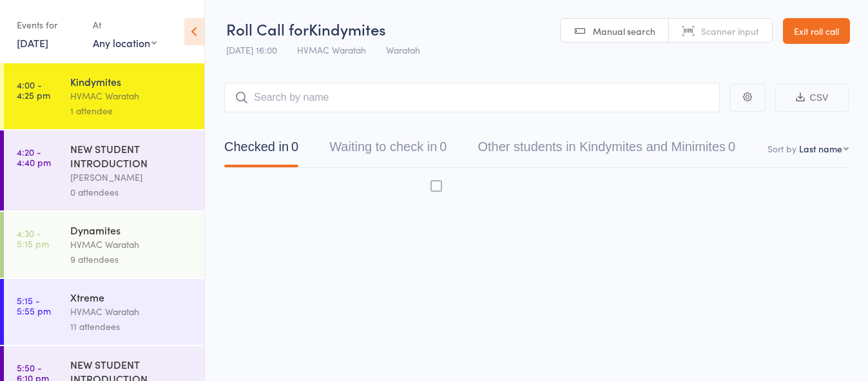 The image size is (868, 381). What do you see at coordinates (131, 155) in the screenshot?
I see `div: NEW STUDENT INTRODUCTION` at bounding box center [131, 155].